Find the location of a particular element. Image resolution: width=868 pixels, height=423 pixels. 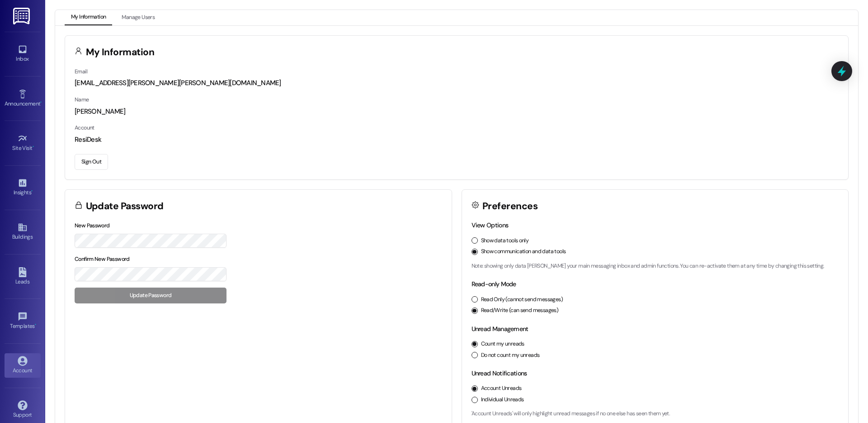

label: Count my unreads is located at coordinates (503, 344).